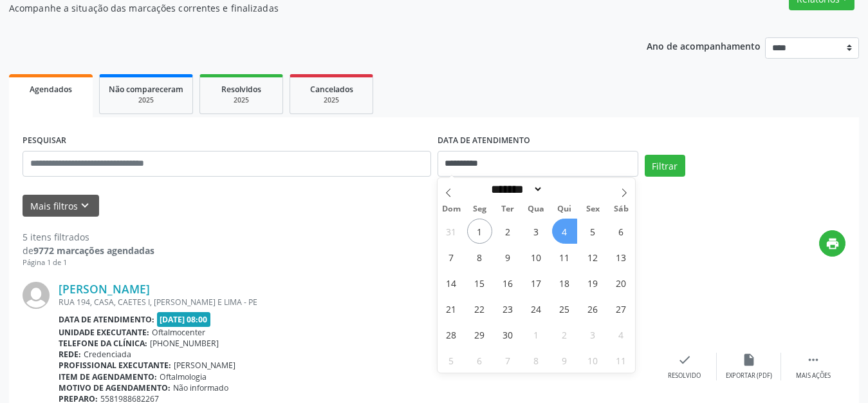  Describe the element at coordinates (88, 250) in the screenshot. I see `div: de` at that location.